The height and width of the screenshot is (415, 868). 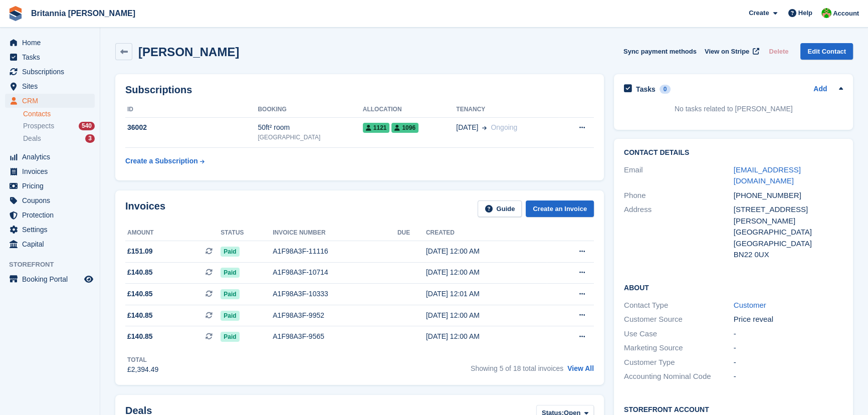 I want to click on a: Contacts, so click(x=59, y=114).